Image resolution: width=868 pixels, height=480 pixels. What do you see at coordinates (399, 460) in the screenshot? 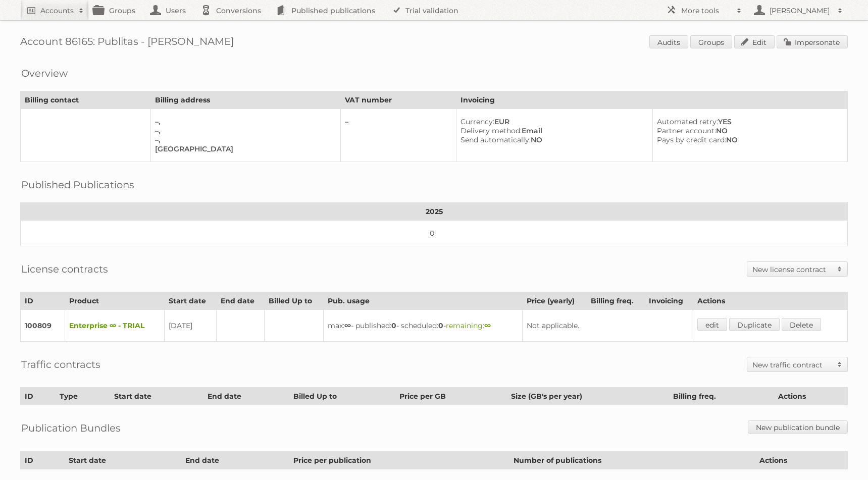
I see `th: Price per publication` at bounding box center [399, 460].